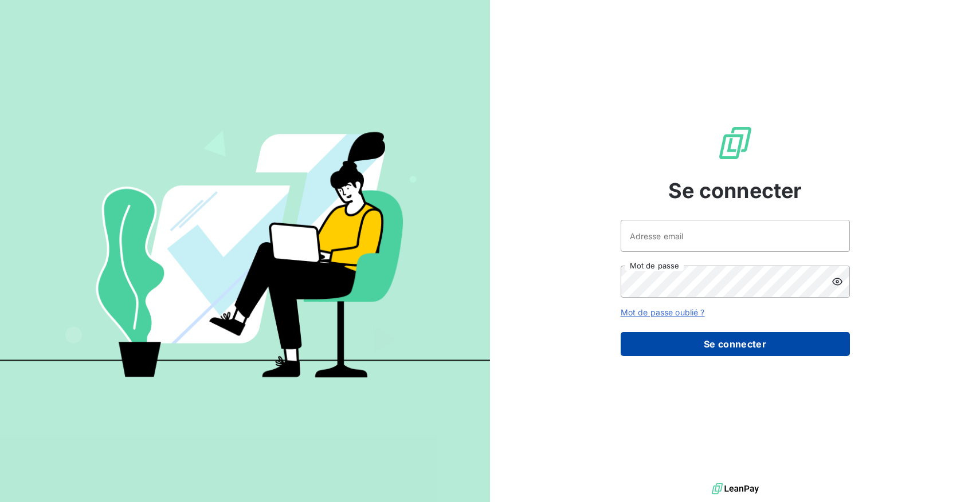 The image size is (980, 502). I want to click on span: Se connecter, so click(735, 191).